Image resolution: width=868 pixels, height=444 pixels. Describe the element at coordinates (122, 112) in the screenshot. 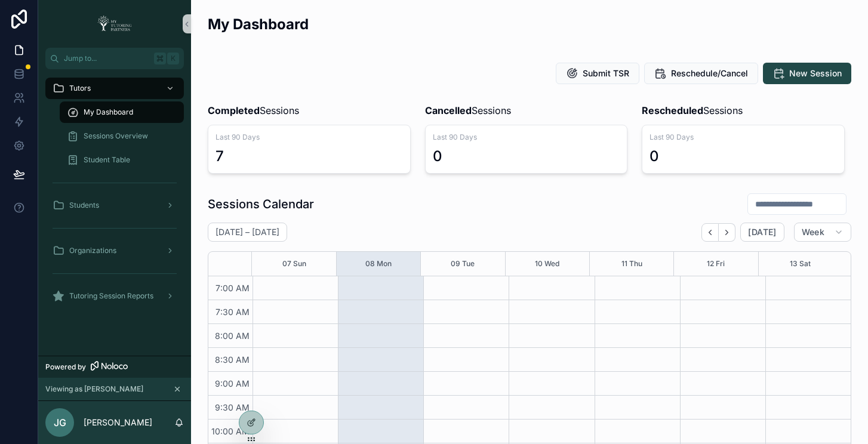

I see `a: My Dashboard` at that location.